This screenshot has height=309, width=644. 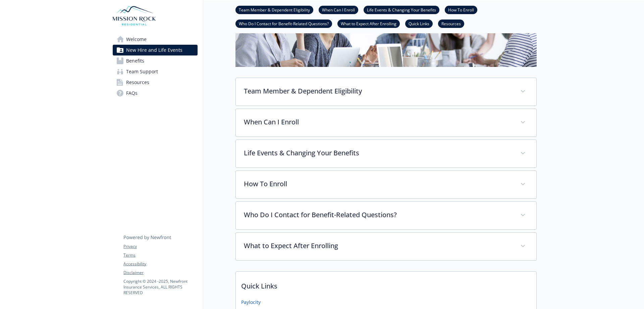 I want to click on div: Who Do I Contact for Benefit-Related Questions?, so click(x=386, y=216).